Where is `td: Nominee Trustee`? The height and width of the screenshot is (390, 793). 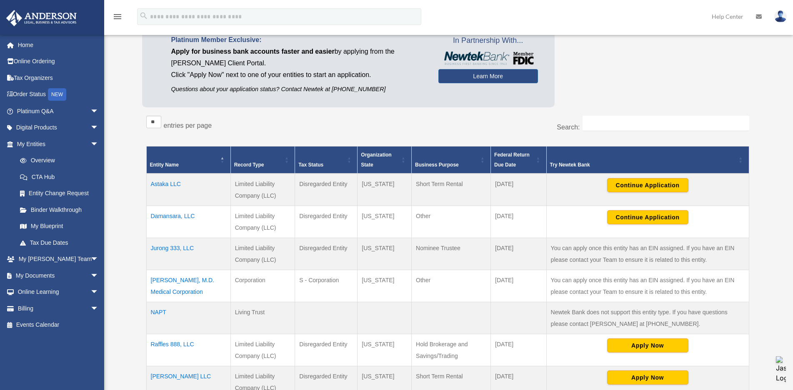
td: Nominee Trustee is located at coordinates (451, 254).